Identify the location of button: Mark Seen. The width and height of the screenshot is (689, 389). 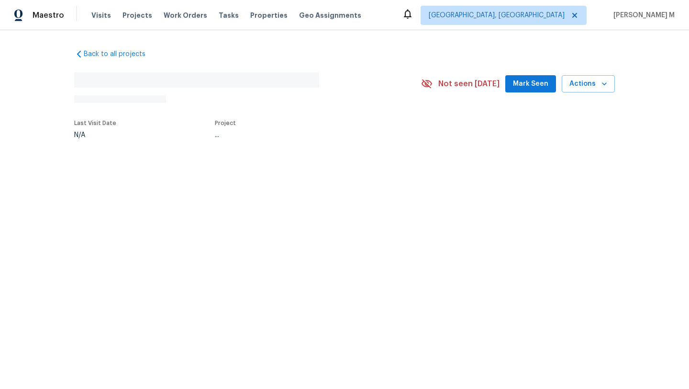
(531, 84).